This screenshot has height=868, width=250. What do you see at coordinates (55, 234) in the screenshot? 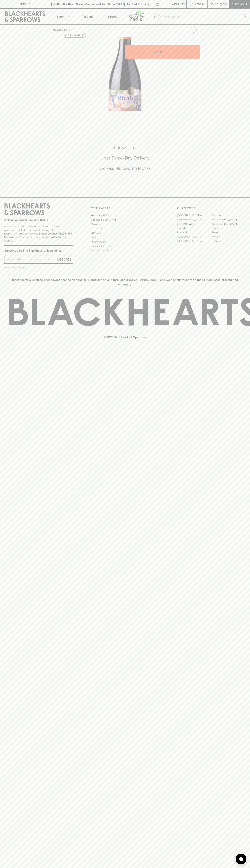
I see `strong: Liquor License #32064953` at bounding box center [55, 234].